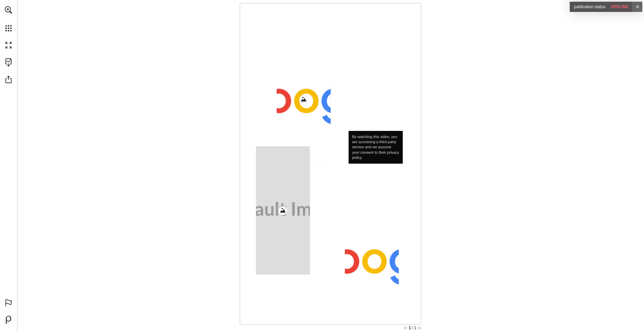  Describe the element at coordinates (304, 99) in the screenshot. I see `a: View image` at that location.